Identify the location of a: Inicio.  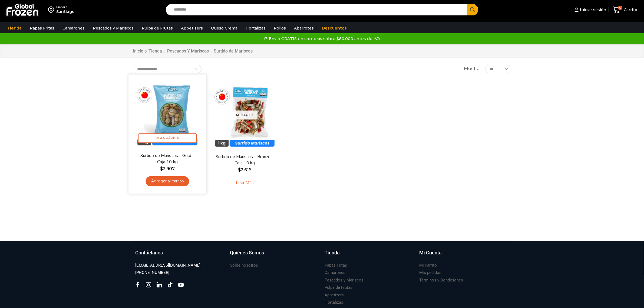
(138, 51).